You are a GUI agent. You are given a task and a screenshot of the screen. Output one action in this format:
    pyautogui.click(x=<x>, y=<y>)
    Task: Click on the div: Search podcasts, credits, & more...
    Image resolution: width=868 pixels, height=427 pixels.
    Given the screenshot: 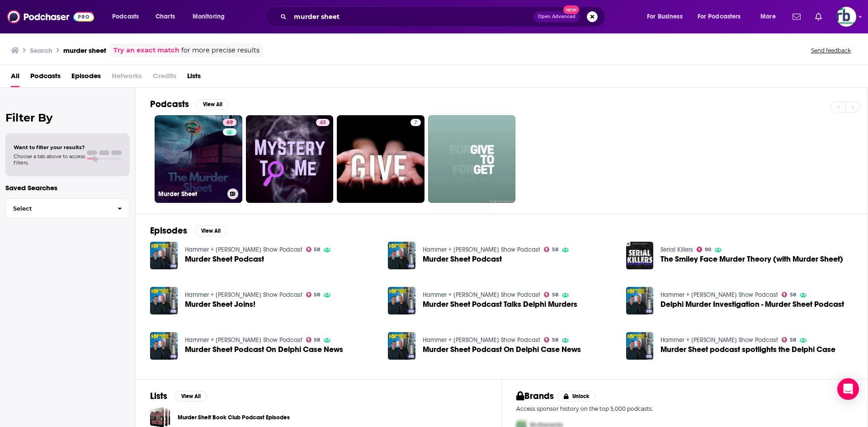 What is the action you would take?
    pyautogui.click(x=444, y=17)
    